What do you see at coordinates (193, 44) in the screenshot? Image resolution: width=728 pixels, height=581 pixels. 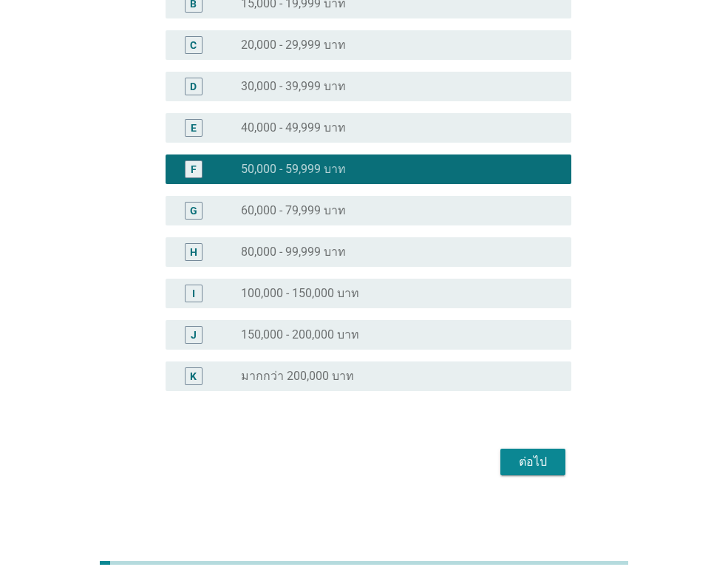 I see `div: C` at bounding box center [193, 44].